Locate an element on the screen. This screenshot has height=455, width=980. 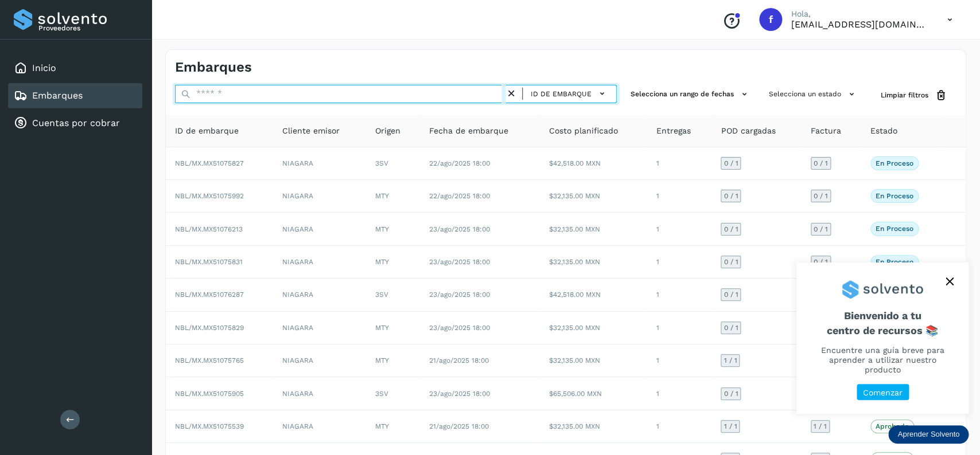
span: NBL/MX.MX51076287 is located at coordinates (209, 295).